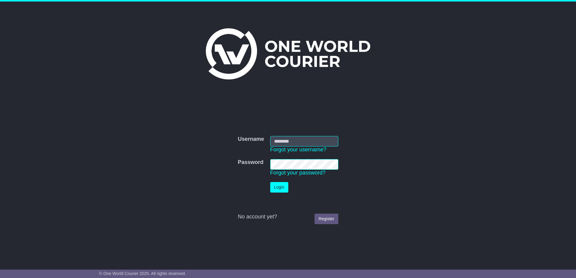 Image resolution: width=576 pixels, height=278 pixels. Describe the element at coordinates (298, 173) in the screenshot. I see `a: Forgot your password?` at that location.